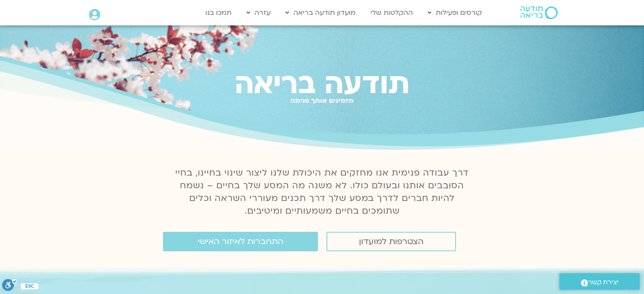 The image size is (644, 294). Describe the element at coordinates (240, 242) in the screenshot. I see `a: התחברות לאיזור האישי` at that location.